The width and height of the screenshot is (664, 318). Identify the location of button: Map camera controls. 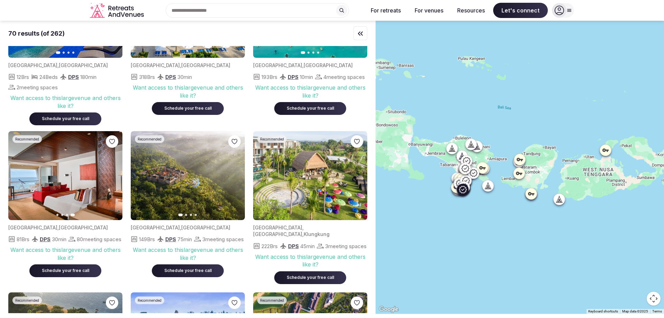
(654, 299).